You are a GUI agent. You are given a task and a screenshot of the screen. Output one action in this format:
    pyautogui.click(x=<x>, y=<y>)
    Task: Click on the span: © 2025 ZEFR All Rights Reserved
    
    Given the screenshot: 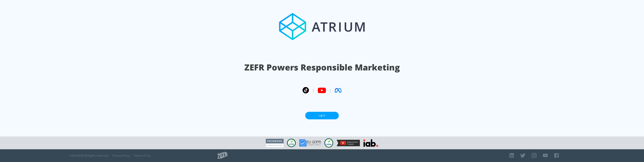 What is the action you would take?
    pyautogui.click(x=89, y=156)
    